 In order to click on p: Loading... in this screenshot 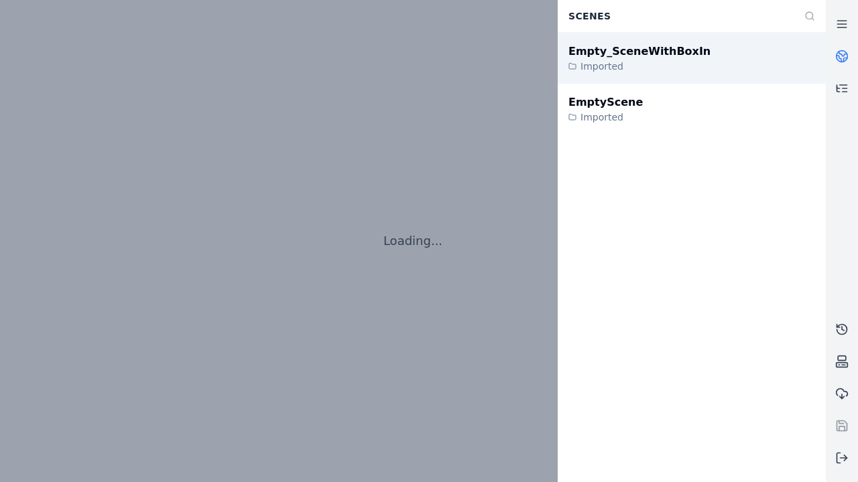, I will do `click(413, 241)`.